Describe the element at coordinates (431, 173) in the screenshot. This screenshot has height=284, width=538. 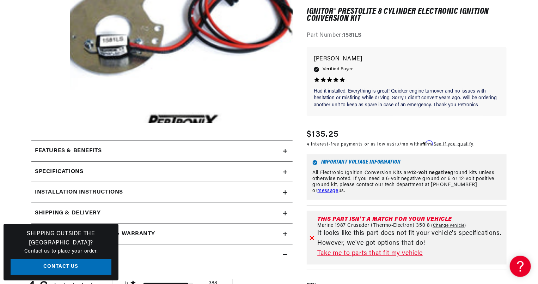
I see `strong: 12-volt negative` at that location.